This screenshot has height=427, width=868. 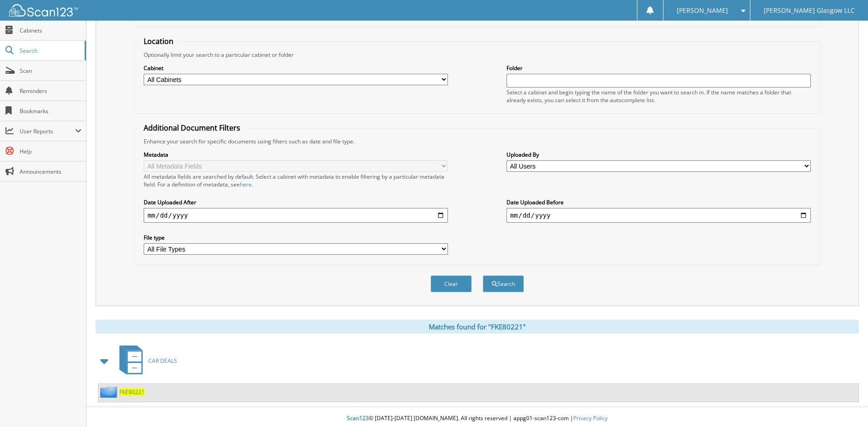 What do you see at coordinates (246, 184) in the screenshot?
I see `a: here` at bounding box center [246, 184].